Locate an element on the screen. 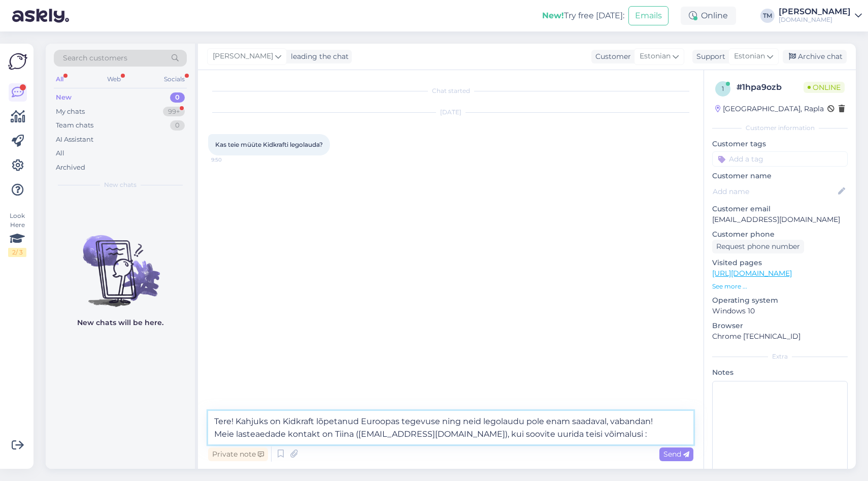 The image size is (868, 481). p: Windows 10 is located at coordinates (780, 311).